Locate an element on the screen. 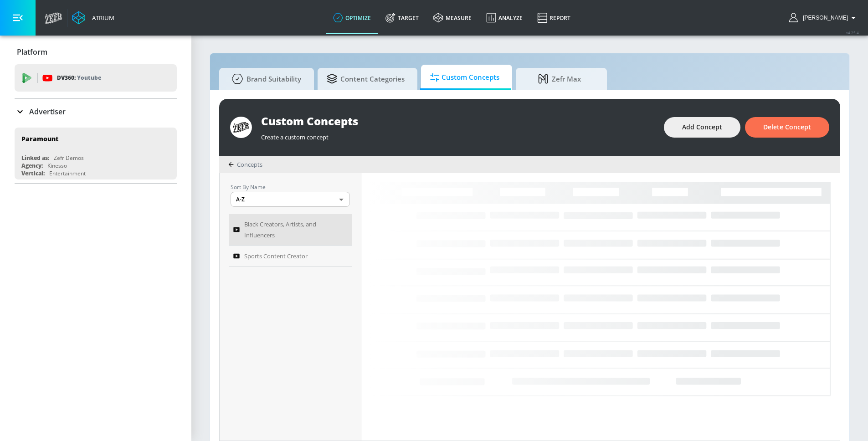  span: Zefr Max is located at coordinates (560, 79).